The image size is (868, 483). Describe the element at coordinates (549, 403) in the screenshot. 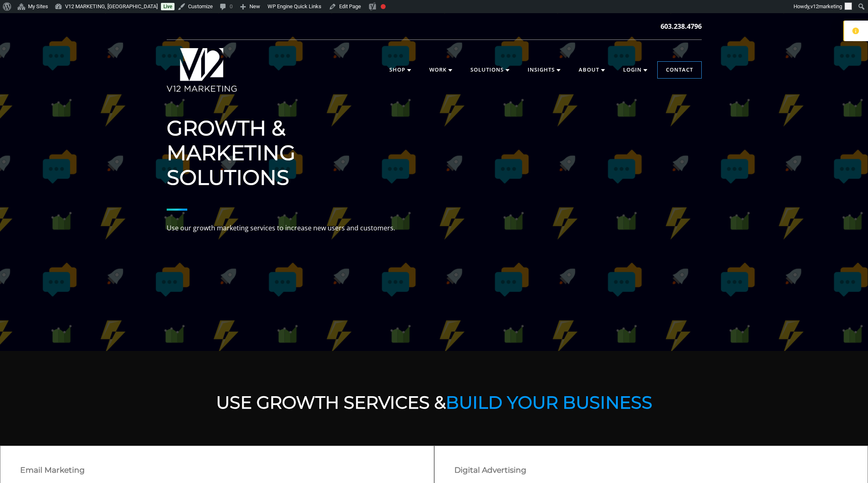

I see `span: Build Your Business` at that location.